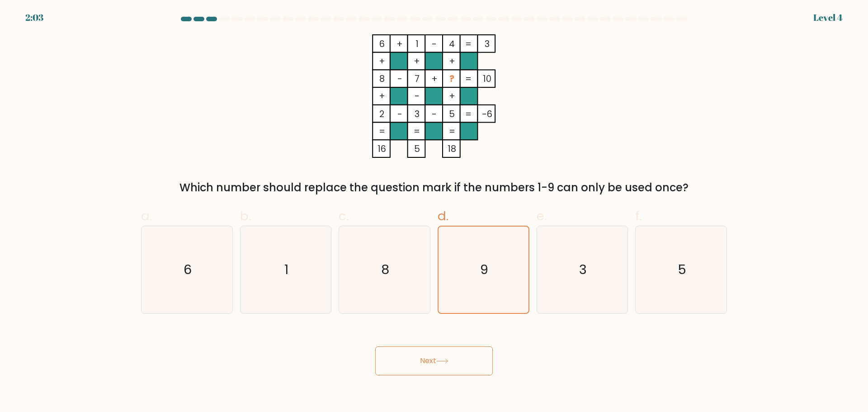 This screenshot has width=868, height=412. Describe the element at coordinates (638, 216) in the screenshot. I see `span: f.` at that location.